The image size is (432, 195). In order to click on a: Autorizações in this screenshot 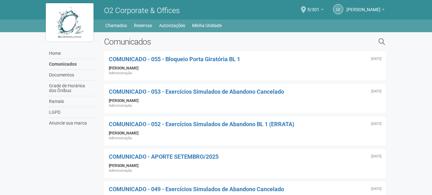, I will do `click(172, 25)`.